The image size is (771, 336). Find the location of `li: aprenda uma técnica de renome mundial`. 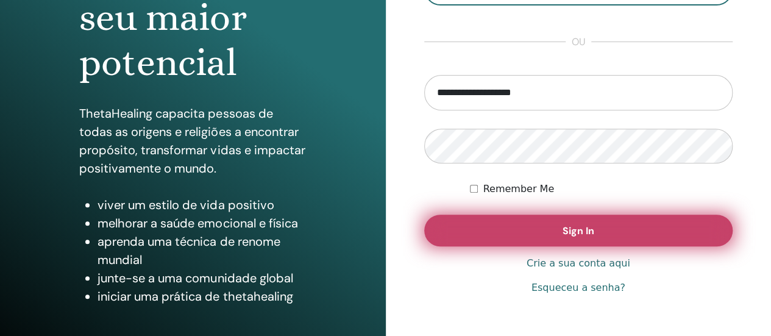

li: aprenda uma técnica de renome mundial is located at coordinates (202, 250).